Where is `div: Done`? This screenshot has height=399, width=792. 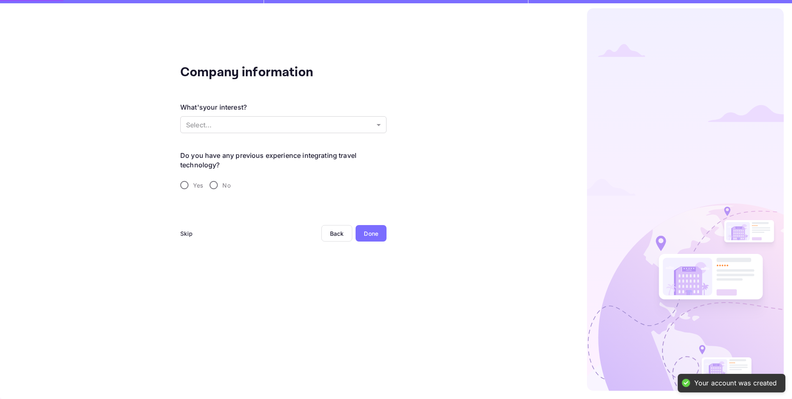 div: Done is located at coordinates (371, 233).